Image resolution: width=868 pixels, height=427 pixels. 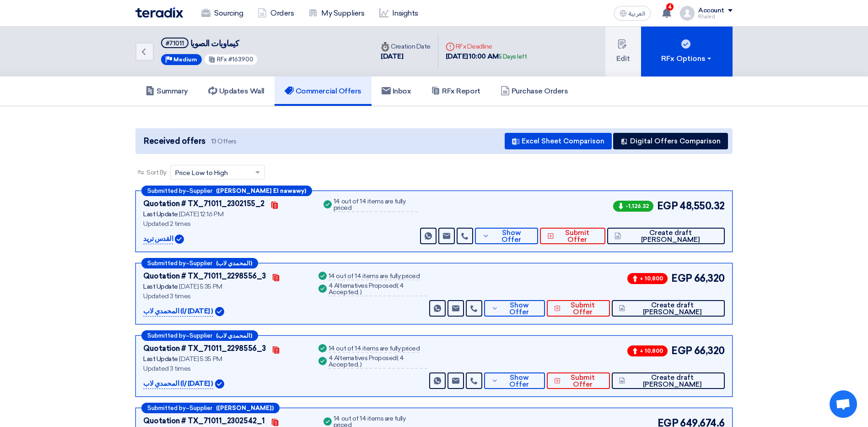 I want to click on button: Edit, so click(x=624, y=51).